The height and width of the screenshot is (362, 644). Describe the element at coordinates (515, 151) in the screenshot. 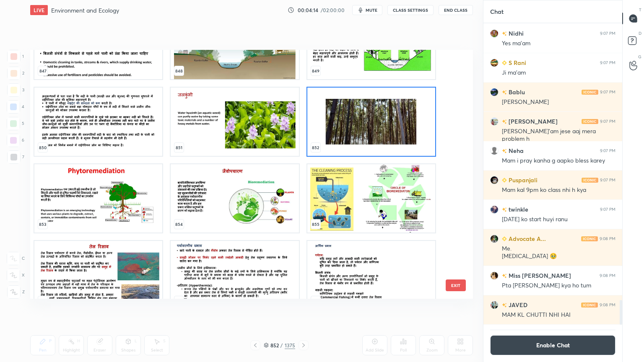

I see `h6: Neha` at that location.